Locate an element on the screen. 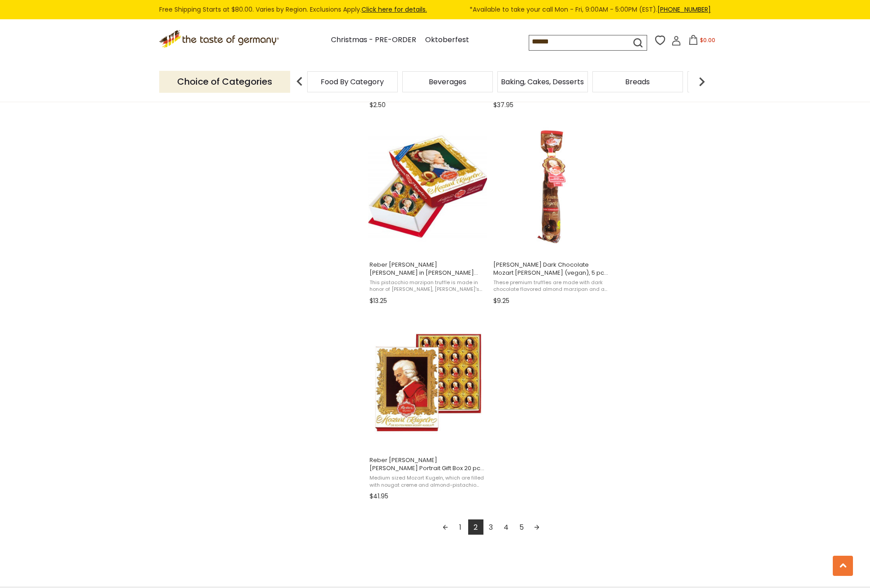 The image size is (870, 588). button: $0.00 is located at coordinates (703, 42).